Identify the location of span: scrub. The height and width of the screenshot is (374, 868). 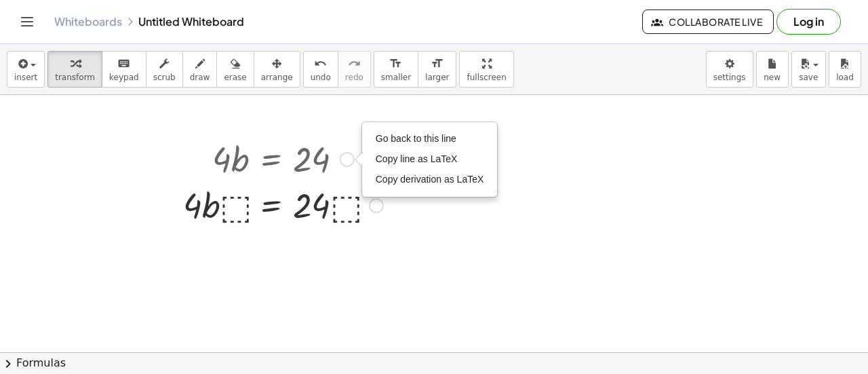
(164, 77).